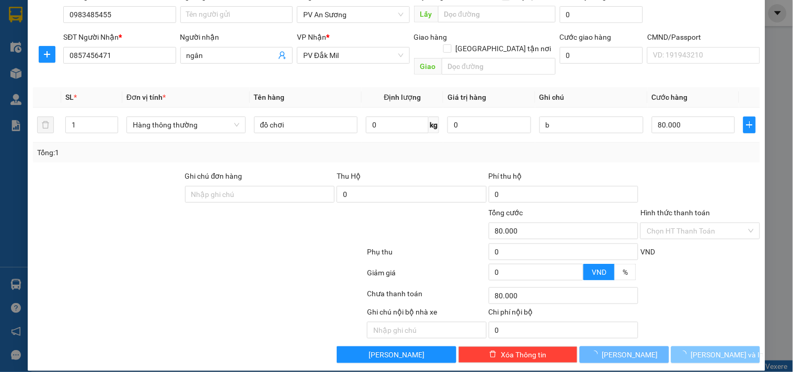 This screenshot has height=372, width=793. Describe the element at coordinates (126, 43) in the screenshot. I see `span: AS10250074` at that location.